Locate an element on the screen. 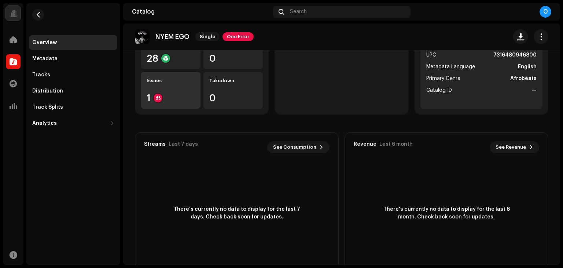  p: NYEM EGO is located at coordinates (172, 37).